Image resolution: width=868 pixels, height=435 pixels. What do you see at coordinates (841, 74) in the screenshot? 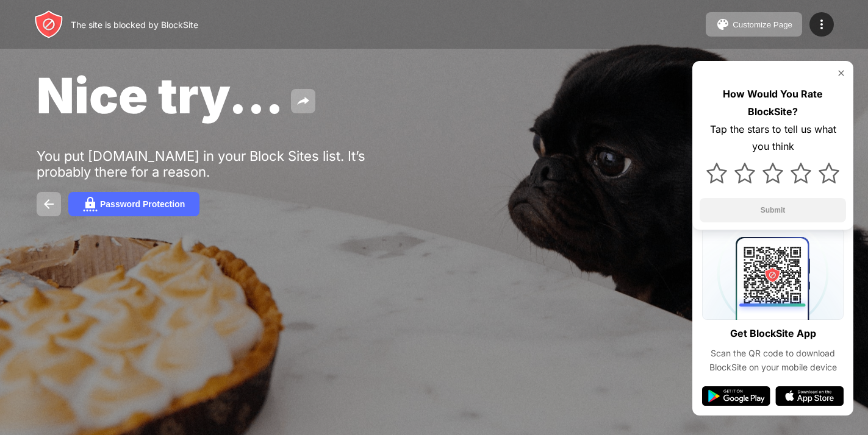
I see `img: rate-us-close.svg` at bounding box center [841, 74].